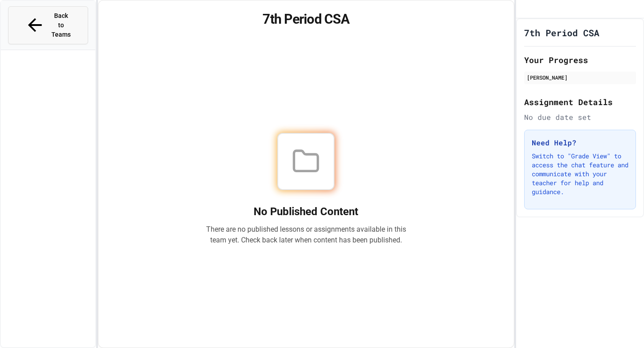  What do you see at coordinates (580, 143) in the screenshot?
I see `h3: Need Help?` at bounding box center [580, 143].